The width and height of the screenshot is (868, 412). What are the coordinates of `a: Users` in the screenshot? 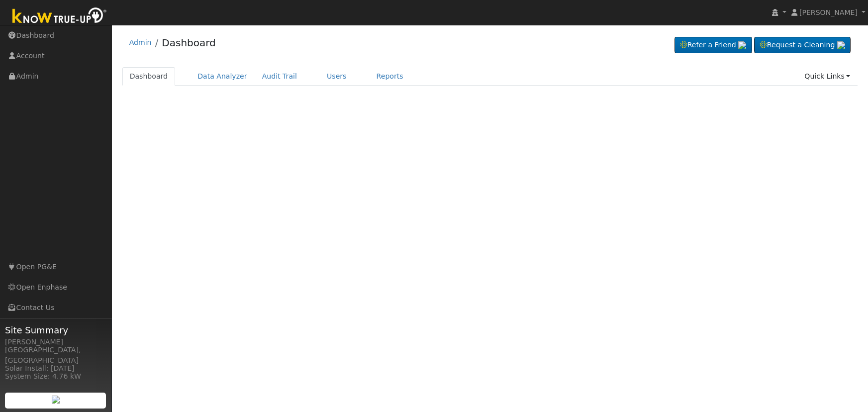 It's located at (337, 76).